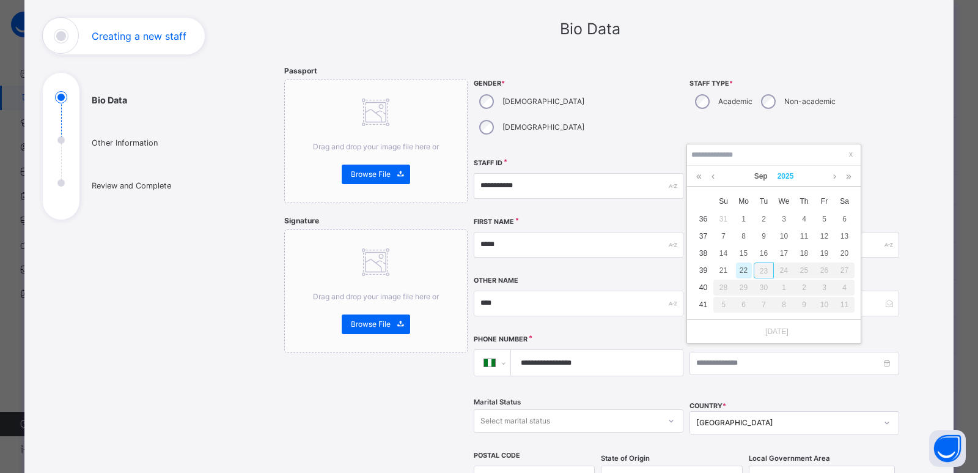  Describe the element at coordinates (301, 70) in the screenshot. I see `span: Passport` at that location.